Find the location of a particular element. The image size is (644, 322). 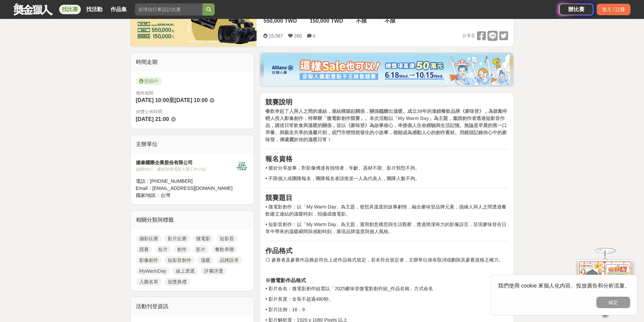

p: • 不限個人或團隊報名，團隊報名者請推派一人為代表人，團隊人數不拘。 is located at coordinates (387, 178).